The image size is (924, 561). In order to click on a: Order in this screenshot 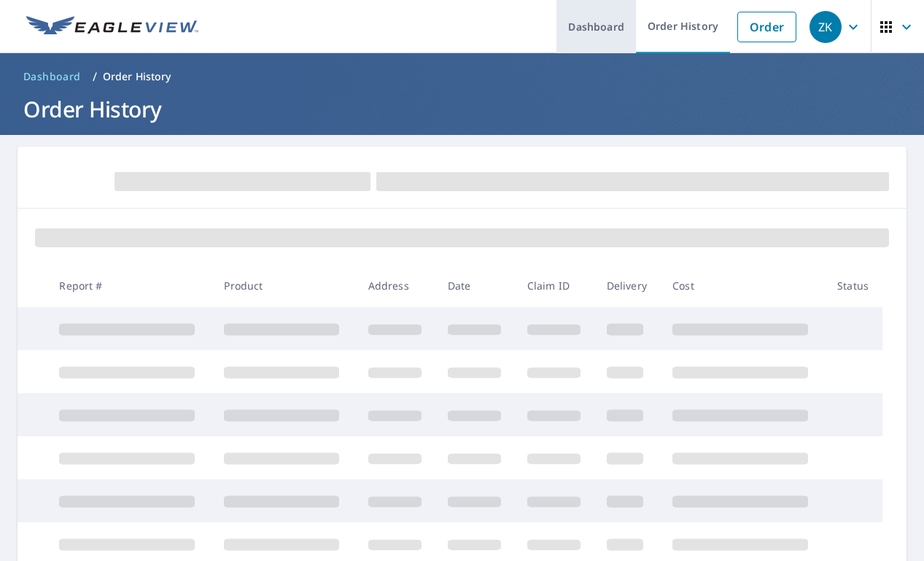, I will do `click(767, 27)`.